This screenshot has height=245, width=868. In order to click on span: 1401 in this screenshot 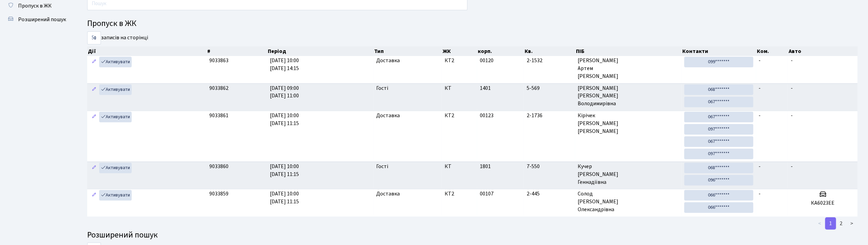, I will do `click(485, 88)`.